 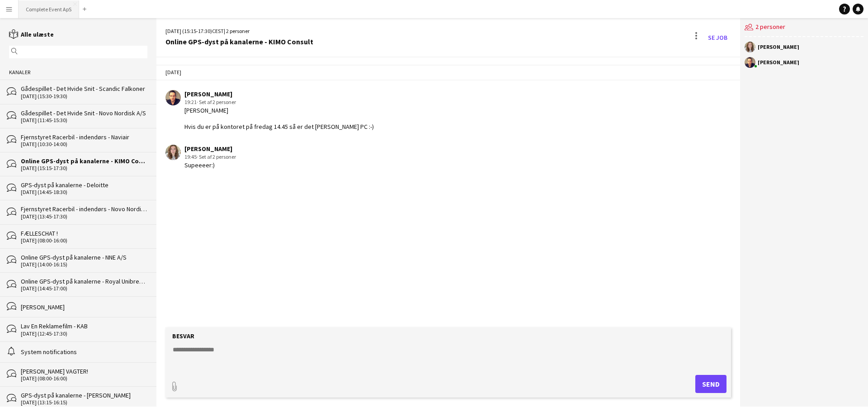 I want to click on button: Complete Event ApS, so click(x=49, y=9).